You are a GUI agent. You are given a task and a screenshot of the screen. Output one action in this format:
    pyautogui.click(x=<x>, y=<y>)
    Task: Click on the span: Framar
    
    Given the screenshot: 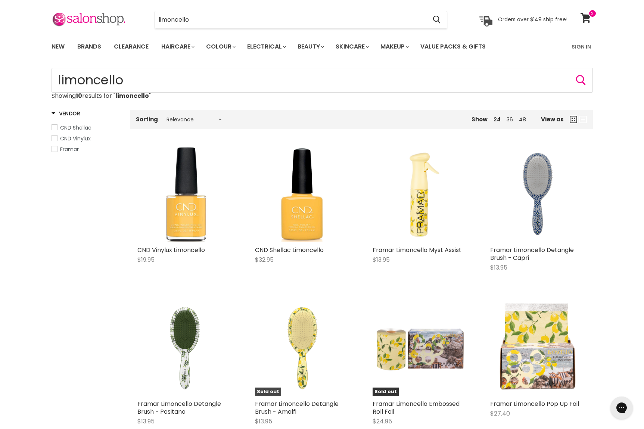 What is the action you would take?
    pyautogui.click(x=69, y=149)
    